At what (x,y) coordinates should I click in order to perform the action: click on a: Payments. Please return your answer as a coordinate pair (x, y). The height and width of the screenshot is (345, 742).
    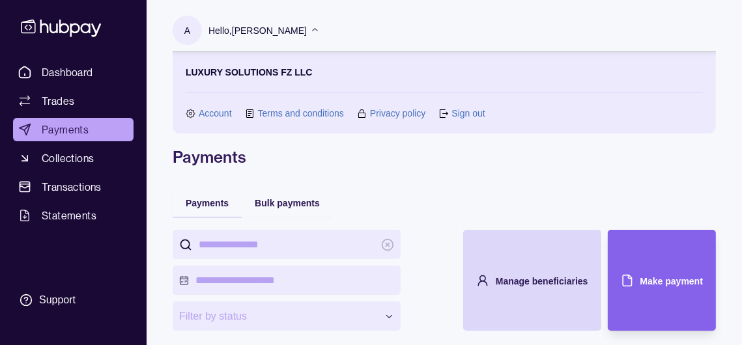
    Looking at the image, I should click on (73, 130).